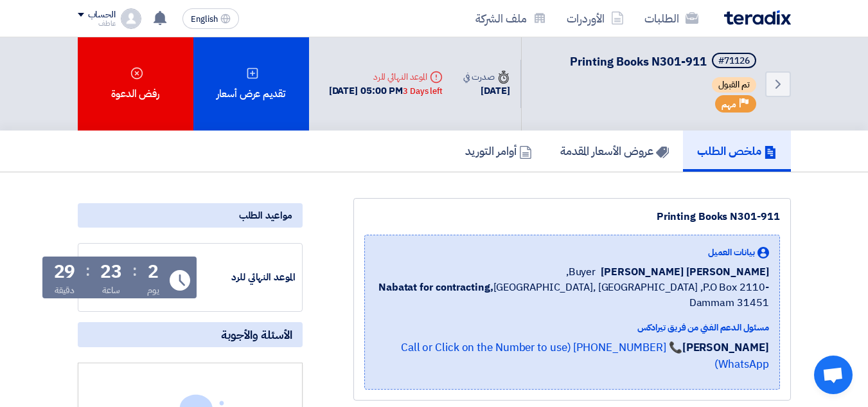 The image size is (868, 407). I want to click on a: عروض الأسعار المقدمة, so click(614, 151).